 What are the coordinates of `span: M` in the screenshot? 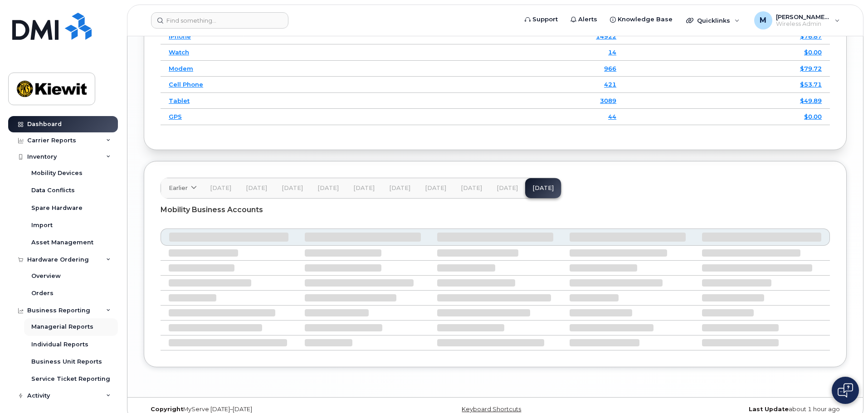 It's located at (763, 21).